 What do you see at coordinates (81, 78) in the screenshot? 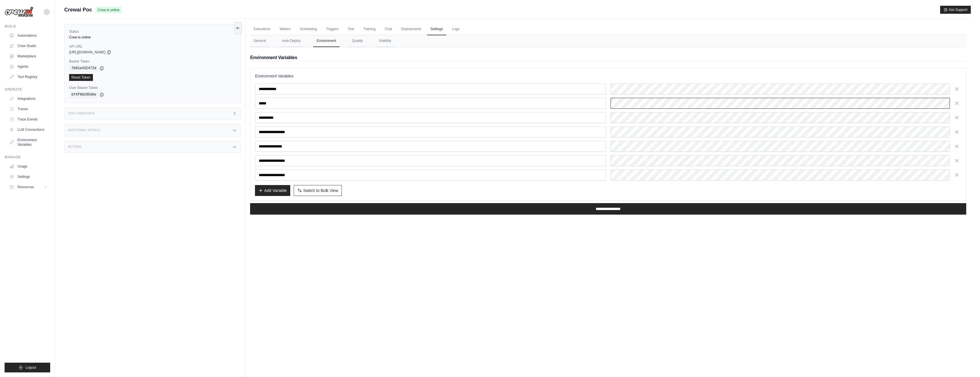
I see `a: Reset Token` at bounding box center [81, 78].